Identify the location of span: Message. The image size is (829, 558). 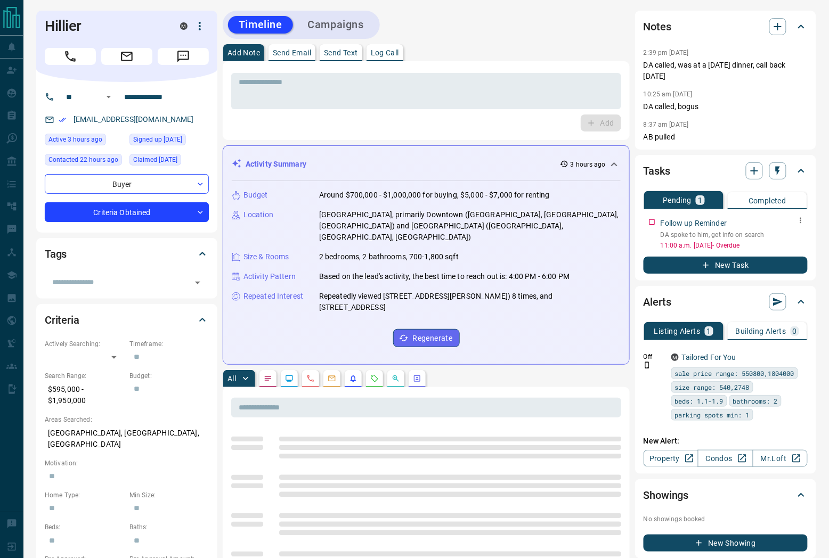
(183, 56).